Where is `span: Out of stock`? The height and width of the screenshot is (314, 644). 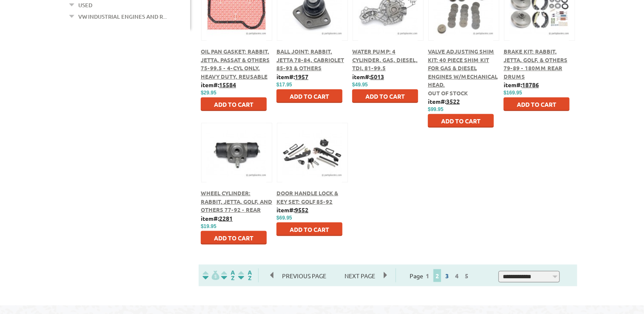 span: Out of stock is located at coordinates (448, 93).